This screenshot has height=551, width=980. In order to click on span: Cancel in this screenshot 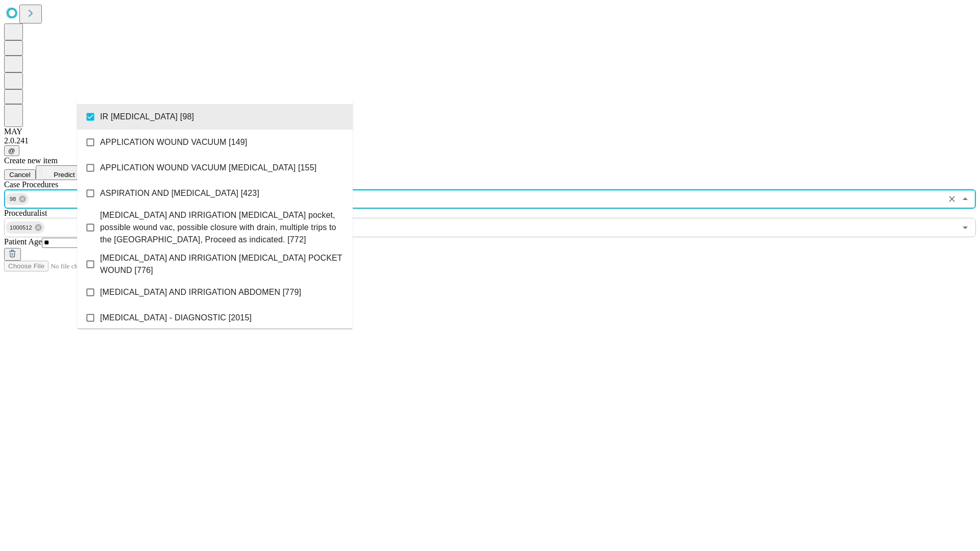, I will do `click(20, 175)`.